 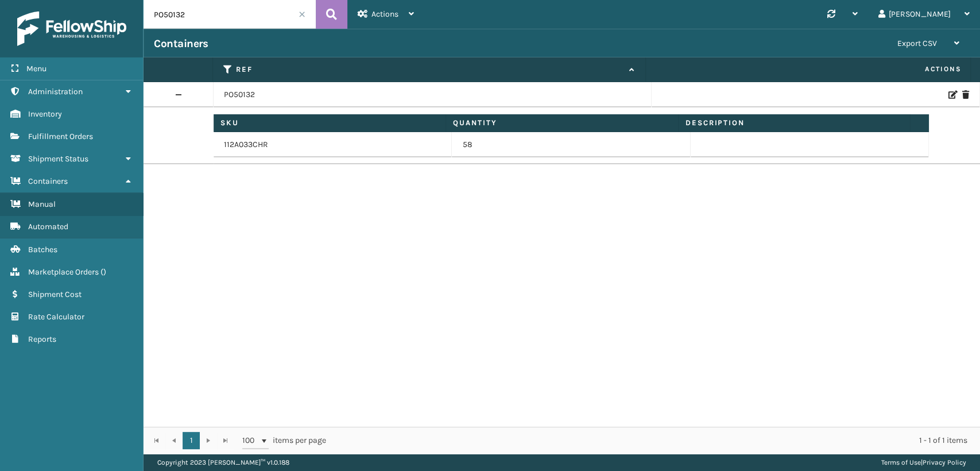 I want to click on div: 1 - 1 of 1 items, so click(x=655, y=441).